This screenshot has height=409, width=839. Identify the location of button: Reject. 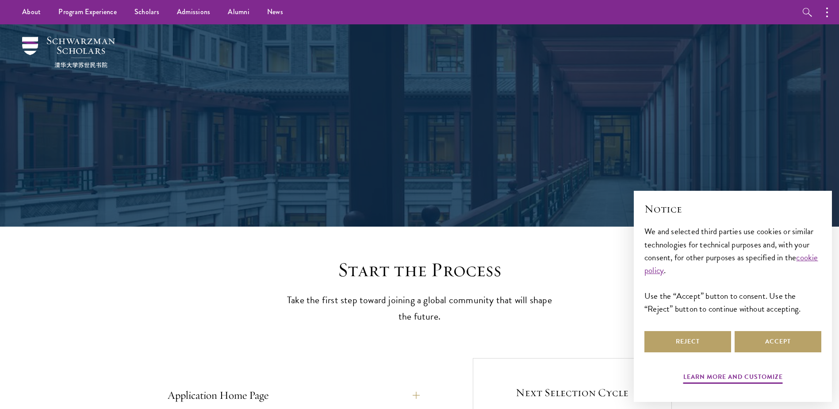
(688, 341).